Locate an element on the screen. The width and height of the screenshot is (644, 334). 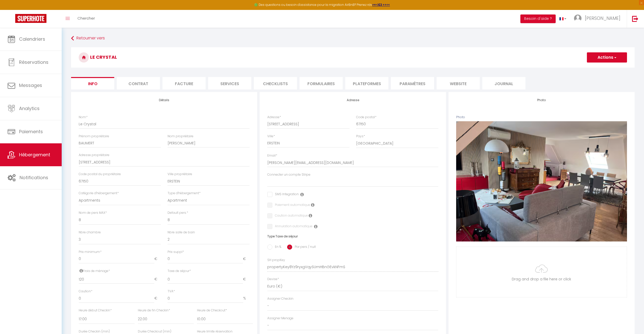
label: Type d'hébergement is located at coordinates (184, 193).